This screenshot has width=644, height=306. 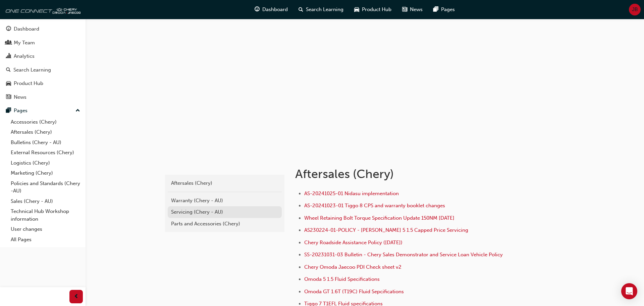 What do you see at coordinates (45, 201) in the screenshot?
I see `a: Sales (Chery - AU)` at bounding box center [45, 201].